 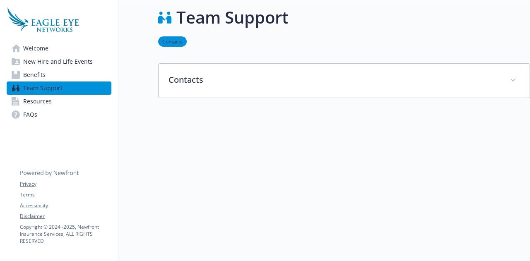 I want to click on a: Resources, so click(x=59, y=101).